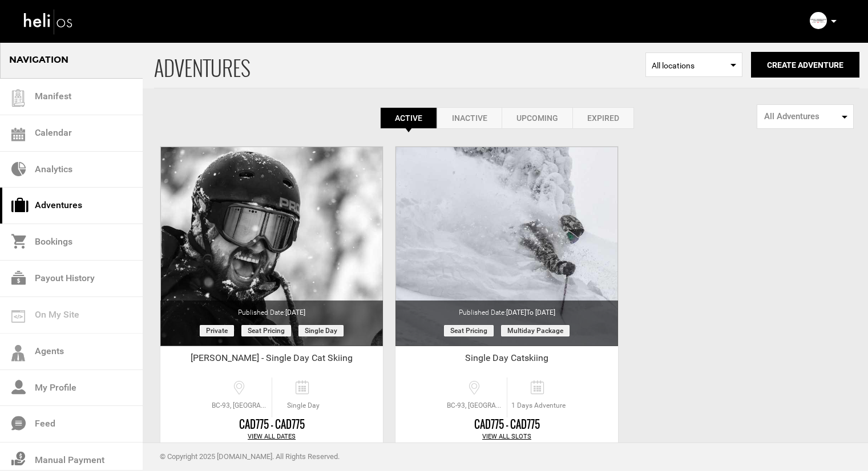 The height and width of the screenshot is (471, 868). Describe the element at coordinates (303, 406) in the screenshot. I see `span: Single Day` at that location.